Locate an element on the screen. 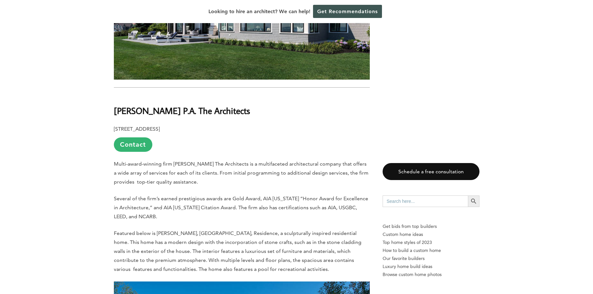  a: Custom home ideas is located at coordinates (431, 234).